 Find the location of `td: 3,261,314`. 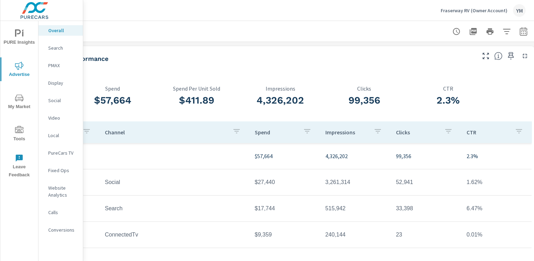

td: 3,261,314 is located at coordinates (355, 182).